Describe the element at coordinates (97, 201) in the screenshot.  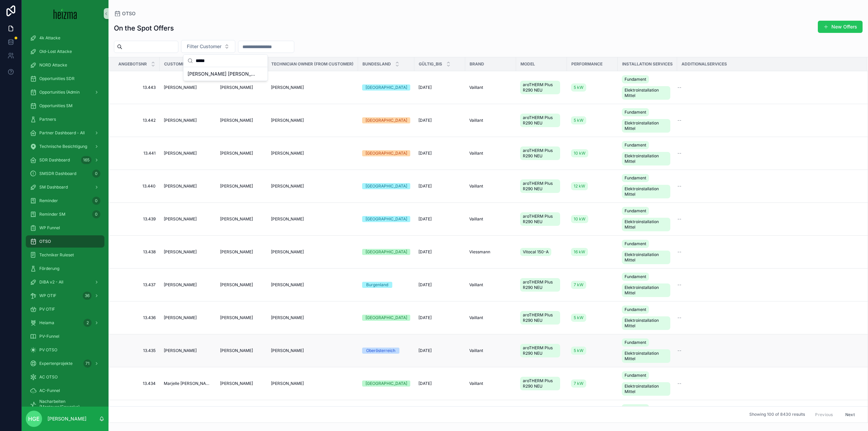
I see `div: 0` at that location.